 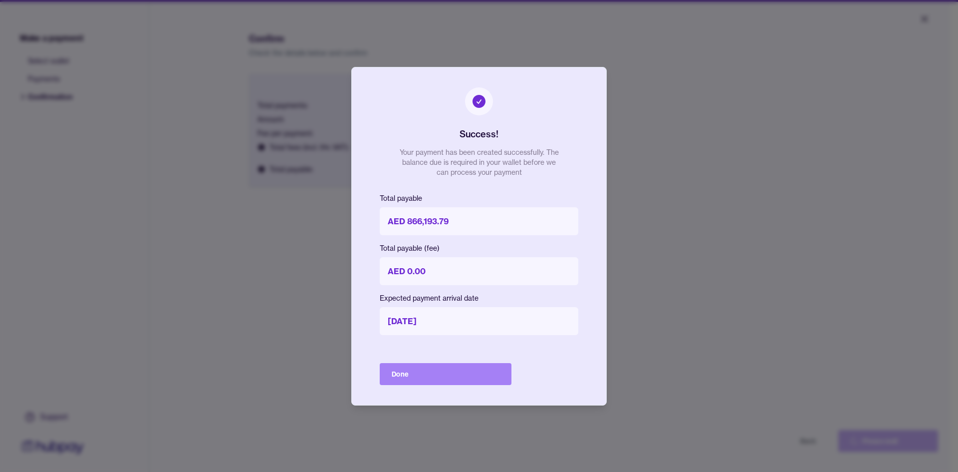 What do you see at coordinates (479, 271) in the screenshot?
I see `p: AED 0.00` at bounding box center [479, 271].